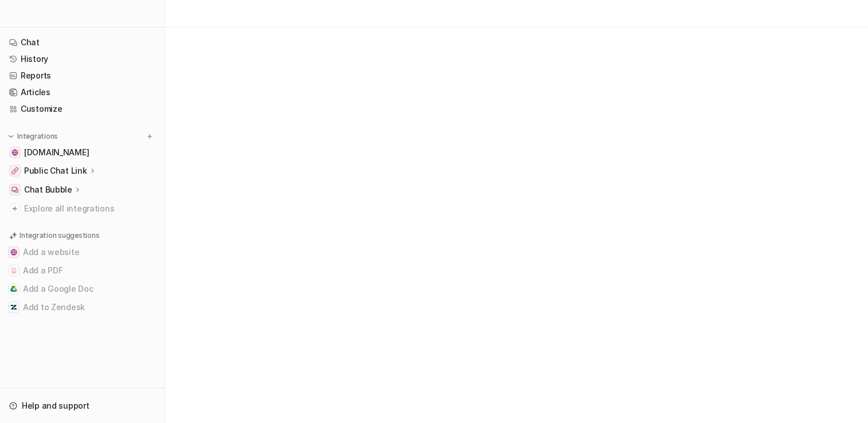  What do you see at coordinates (48, 190) in the screenshot?
I see `p: Chat Bubble` at bounding box center [48, 190].